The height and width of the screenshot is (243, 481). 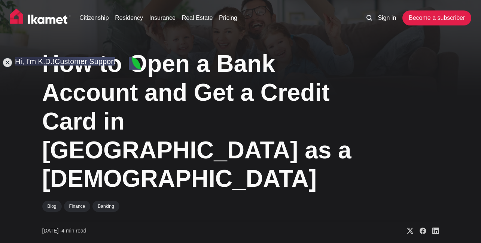 What do you see at coordinates (420, 231) in the screenshot?
I see `a: Share on Facebook` at bounding box center [420, 231].